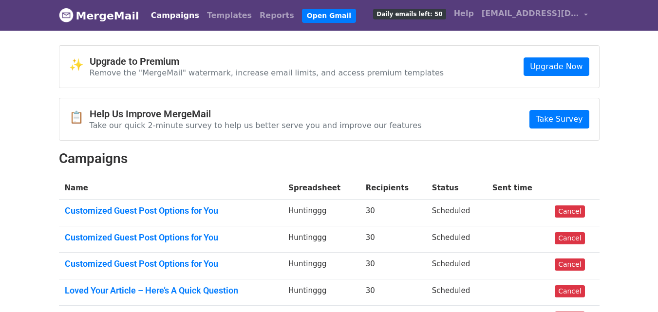  Describe the element at coordinates (321, 188) in the screenshot. I see `th: Spreadsheet` at that location.